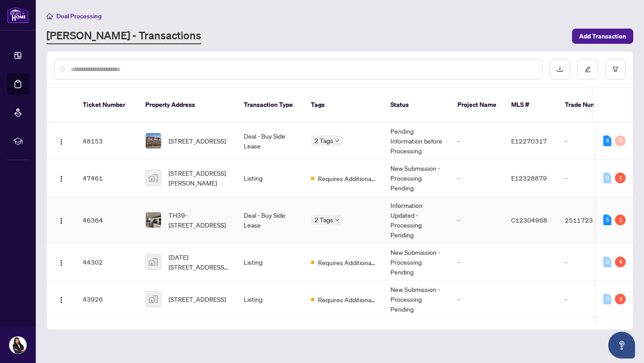 This screenshot has height=363, width=644. I want to click on span: edit, so click(588, 70).